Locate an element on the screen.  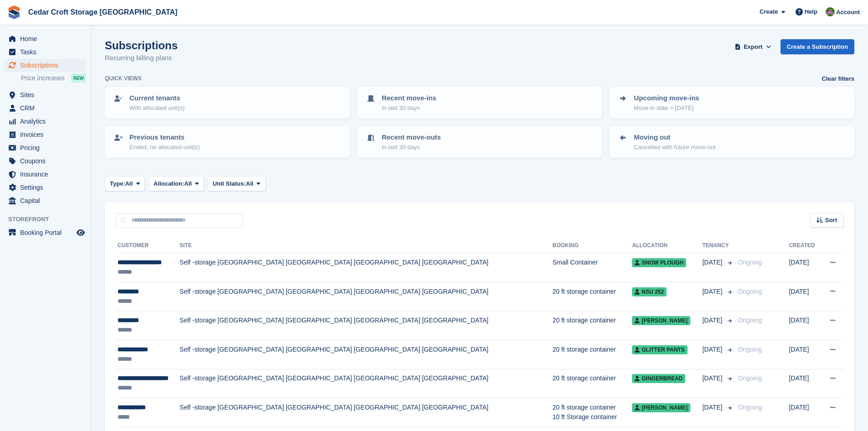
a: Moving out Cancelled with future move-out is located at coordinates (732, 142).